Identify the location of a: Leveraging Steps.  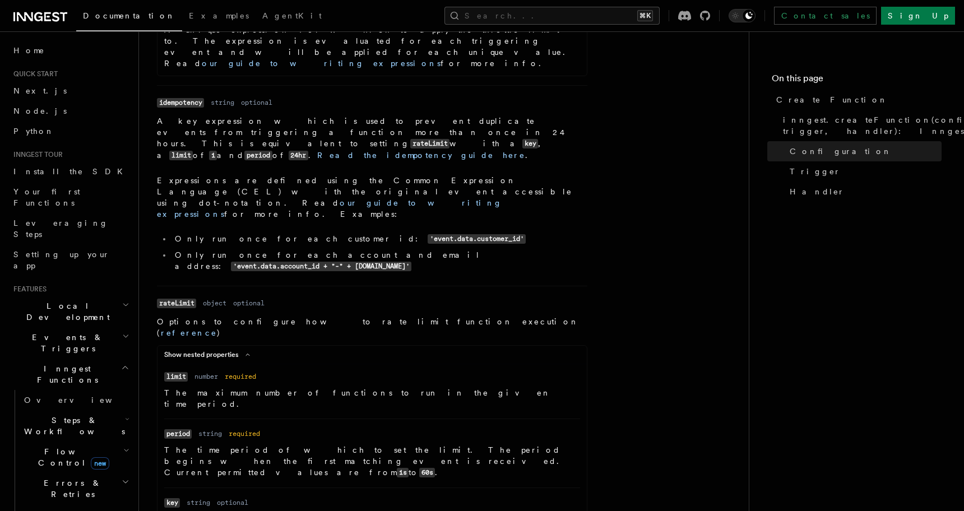
(70, 229).